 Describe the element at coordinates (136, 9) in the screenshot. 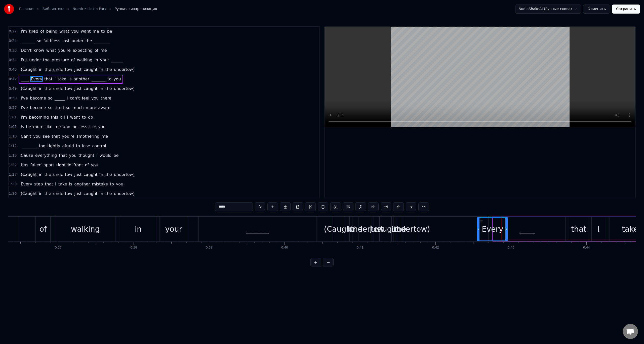

I see `span: Ручная синхронизация` at that location.